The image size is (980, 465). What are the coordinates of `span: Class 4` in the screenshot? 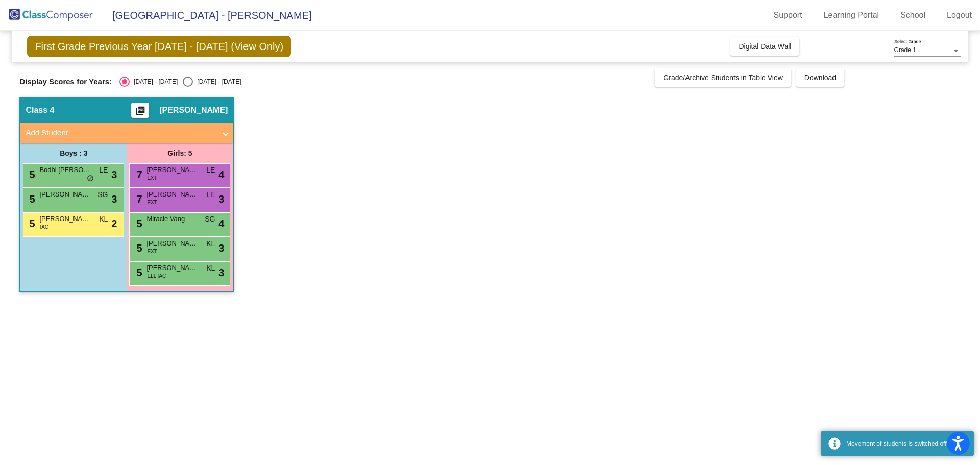 It's located at (40, 111).